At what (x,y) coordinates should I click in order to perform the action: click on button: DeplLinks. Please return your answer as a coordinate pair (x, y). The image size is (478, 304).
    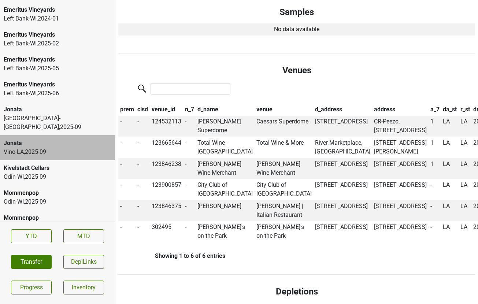
    Looking at the image, I should click on (84, 262).